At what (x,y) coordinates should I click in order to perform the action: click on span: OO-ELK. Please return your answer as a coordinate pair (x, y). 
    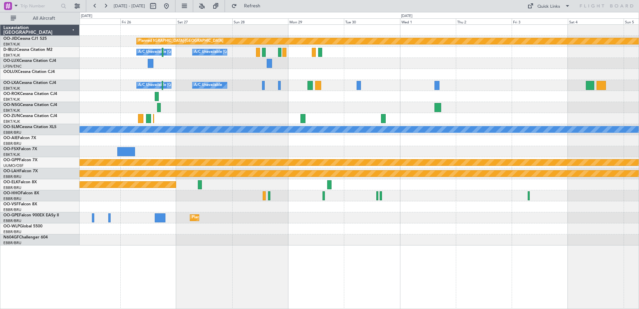
    Looking at the image, I should click on (11, 182).